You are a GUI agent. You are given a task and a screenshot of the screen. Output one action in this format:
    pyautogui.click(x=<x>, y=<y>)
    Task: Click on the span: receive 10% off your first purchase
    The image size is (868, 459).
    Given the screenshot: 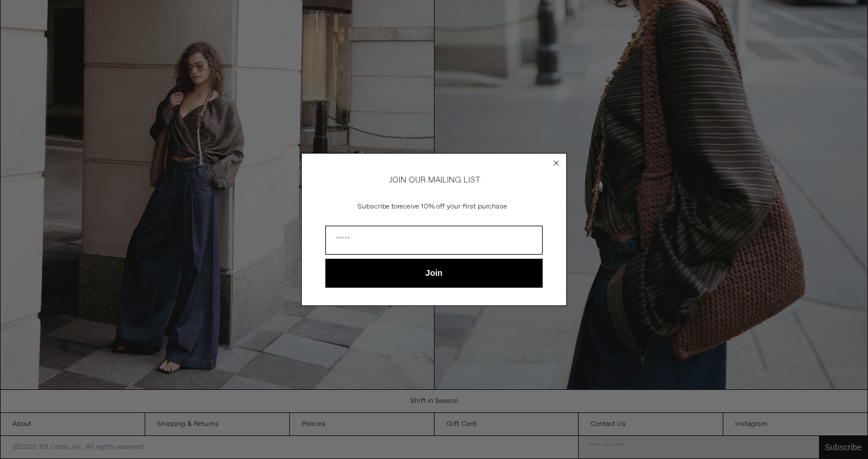 What is the action you would take?
    pyautogui.click(x=452, y=207)
    